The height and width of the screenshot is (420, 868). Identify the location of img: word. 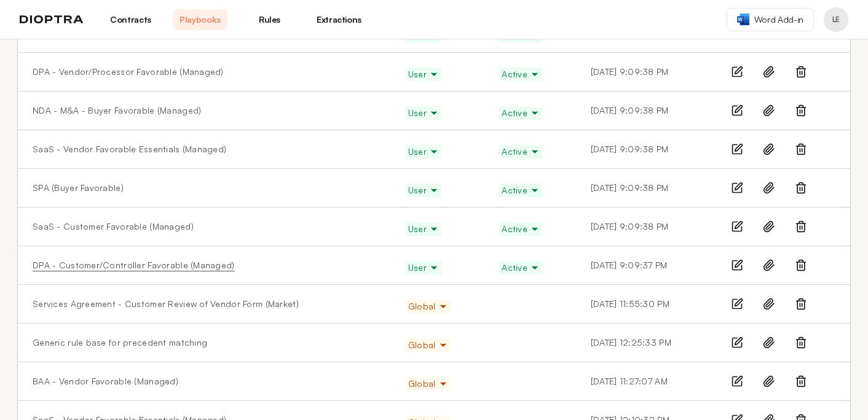
(743, 19).